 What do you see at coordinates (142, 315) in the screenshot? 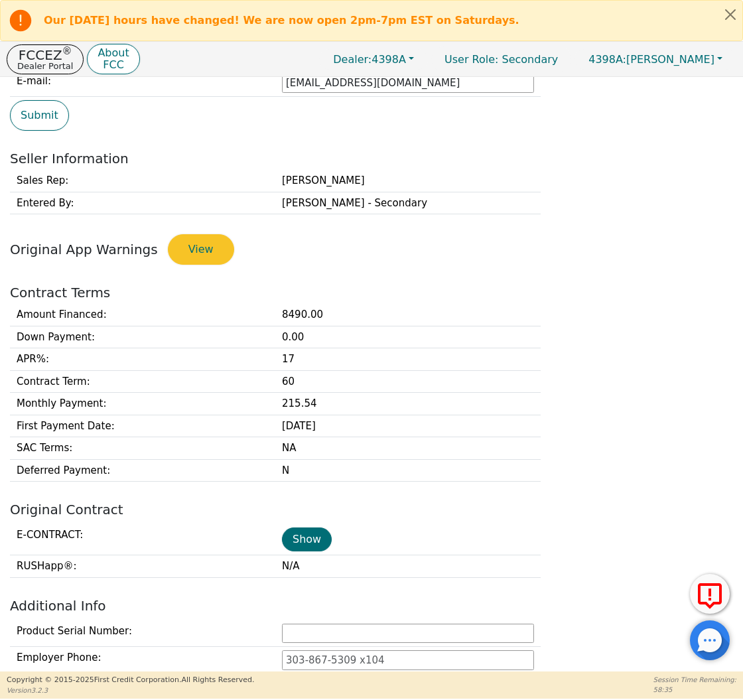
I see `td: Amount Financed :` at bounding box center [142, 315].